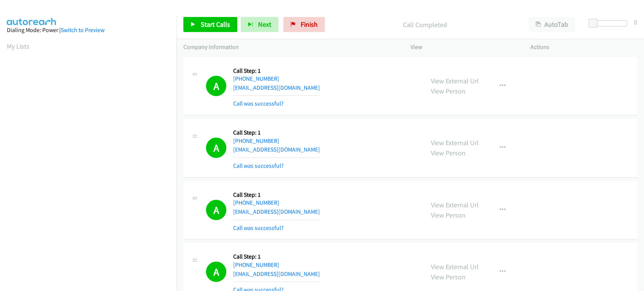 The height and width of the screenshot is (291, 644). Describe the element at coordinates (610, 24) in the screenshot. I see `div: Delay between calls (in seconds)` at that location.